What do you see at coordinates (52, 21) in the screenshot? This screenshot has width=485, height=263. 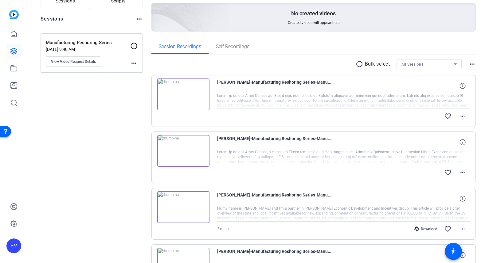 I see `h2: Sessions` at bounding box center [52, 21].